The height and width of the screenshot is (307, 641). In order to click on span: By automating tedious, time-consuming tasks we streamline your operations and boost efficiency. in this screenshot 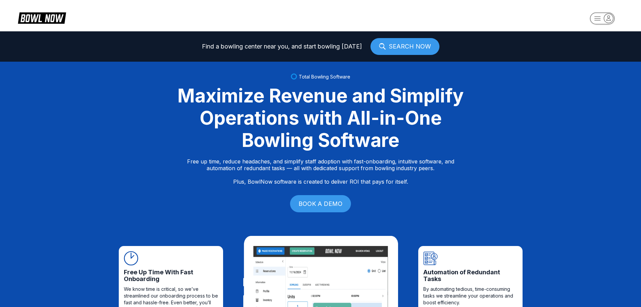, I will do `click(471, 296)`.